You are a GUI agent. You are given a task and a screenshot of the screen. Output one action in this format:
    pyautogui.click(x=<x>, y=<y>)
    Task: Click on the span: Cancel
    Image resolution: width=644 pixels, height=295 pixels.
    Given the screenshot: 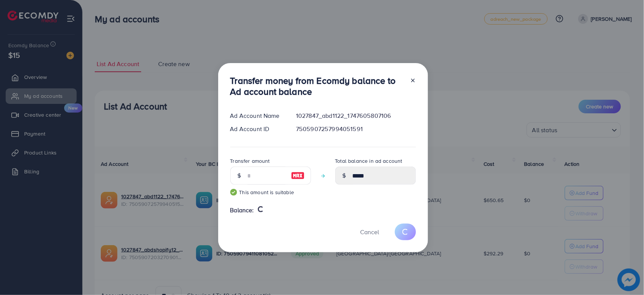 What is the action you would take?
    pyautogui.click(x=370, y=232)
    